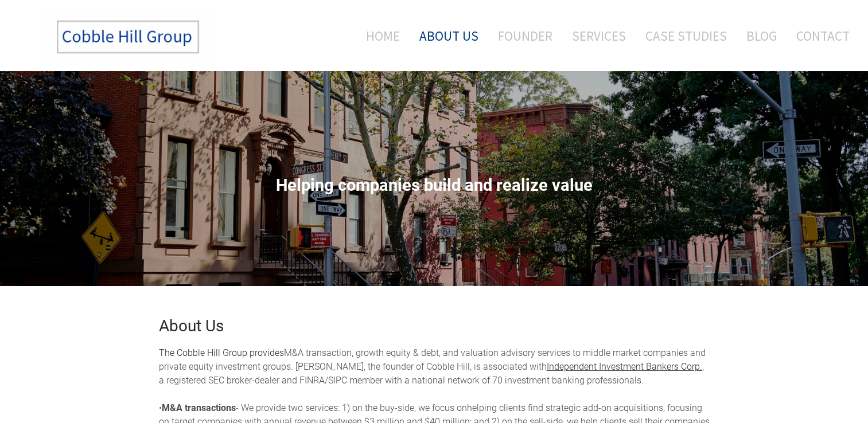  Describe the element at coordinates (598, 35) in the screenshot. I see `a: Services` at that location.